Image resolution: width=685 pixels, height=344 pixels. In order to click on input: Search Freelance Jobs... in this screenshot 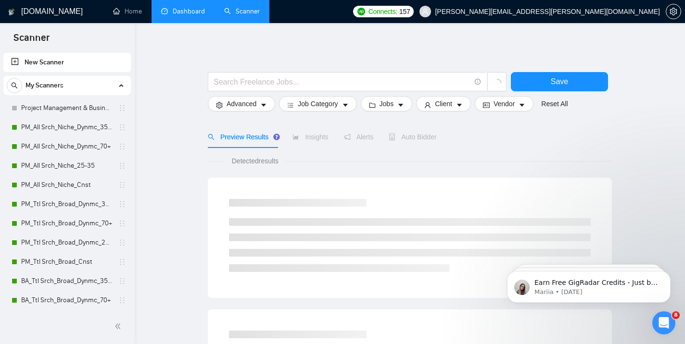, I will do `click(342, 82)`.